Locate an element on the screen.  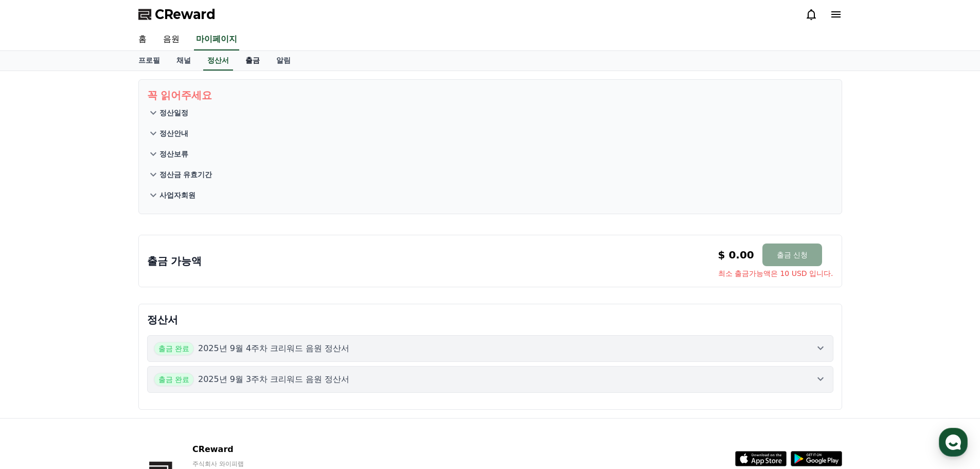
button: 정산보류 is located at coordinates (490, 154).